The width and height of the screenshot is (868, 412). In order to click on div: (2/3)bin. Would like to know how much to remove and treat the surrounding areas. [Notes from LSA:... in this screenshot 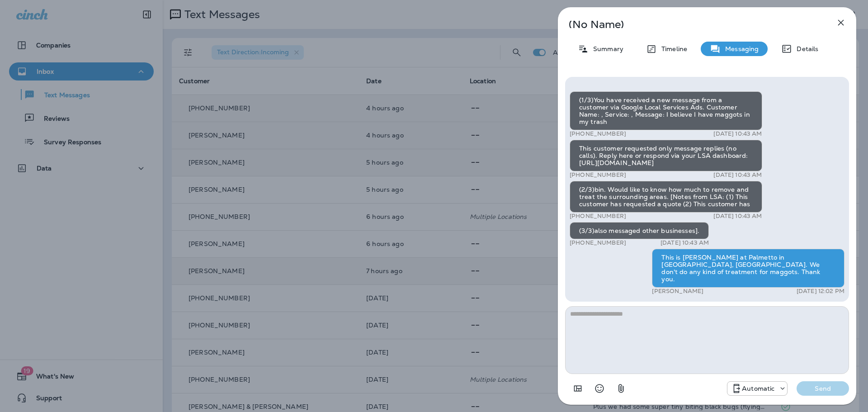, I will do `click(666, 197)`.